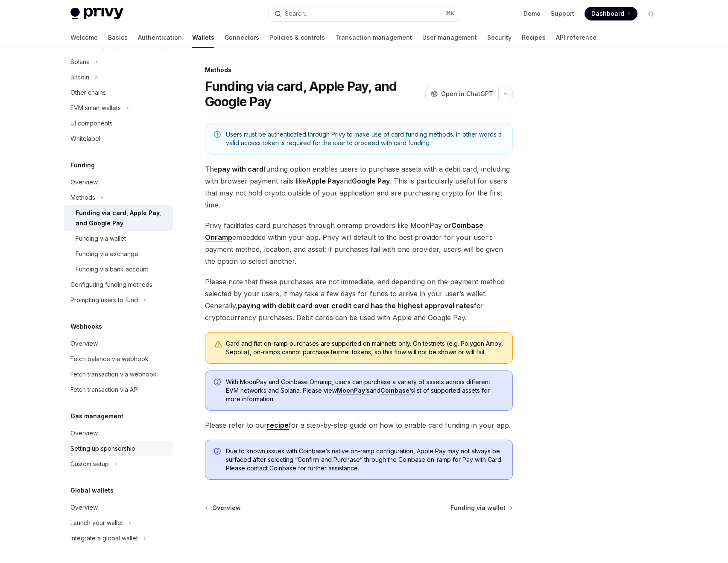 This screenshot has width=728, height=563. Describe the element at coordinates (84, 38) in the screenshot. I see `a: Welcome` at that location.